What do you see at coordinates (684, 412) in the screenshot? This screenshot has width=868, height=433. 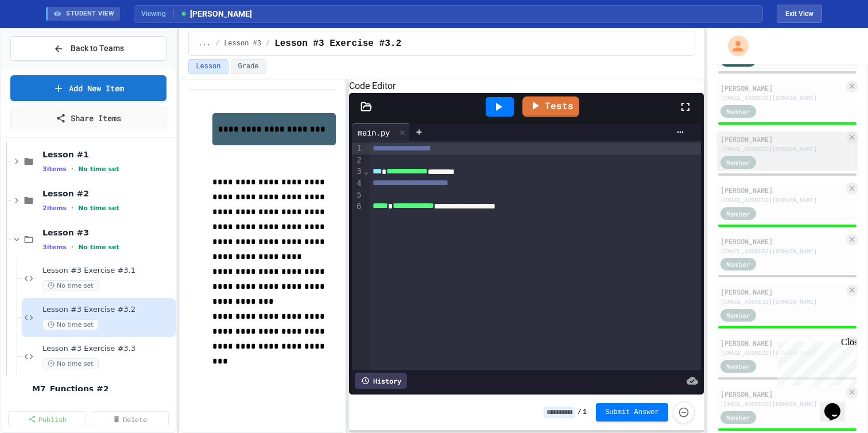 I see `button: Force resubmission of student's answer (Admin only)` at bounding box center [684, 412].